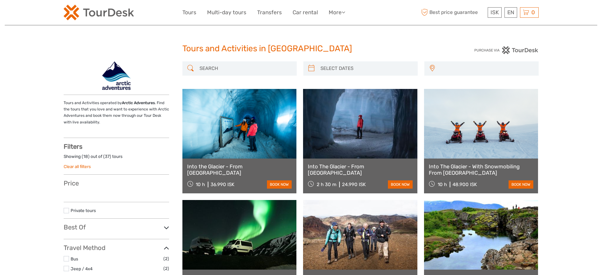 Image resolution: width=602 pixels, height=275 pixels. Describe the element at coordinates (74, 259) in the screenshot. I see `a: Bus` at that location.